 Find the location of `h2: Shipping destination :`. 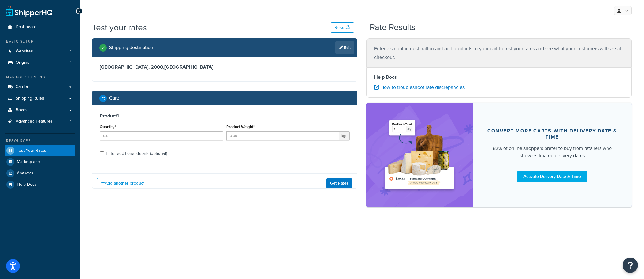

h2: Shipping destination : is located at coordinates (132, 47).